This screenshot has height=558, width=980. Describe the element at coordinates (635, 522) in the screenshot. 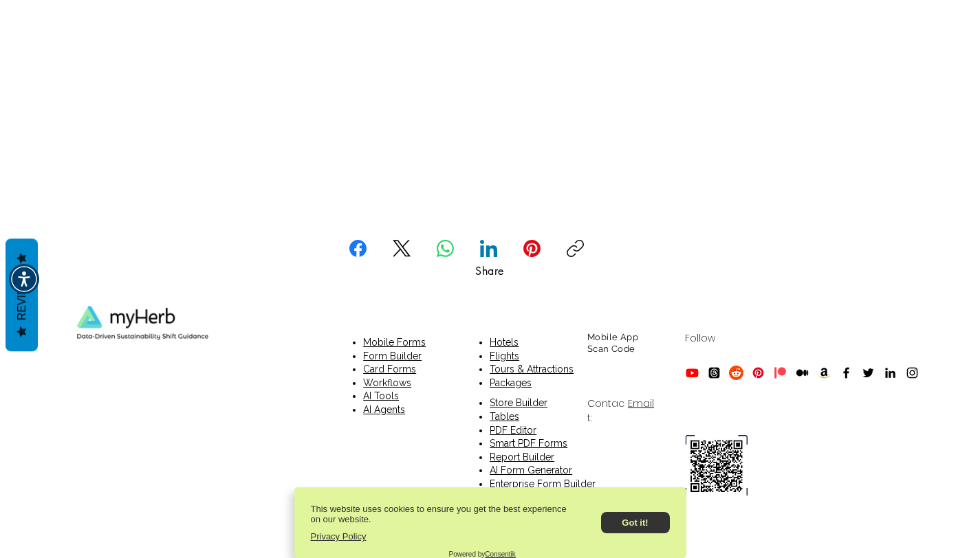

I see `button: Got it!` at that location.